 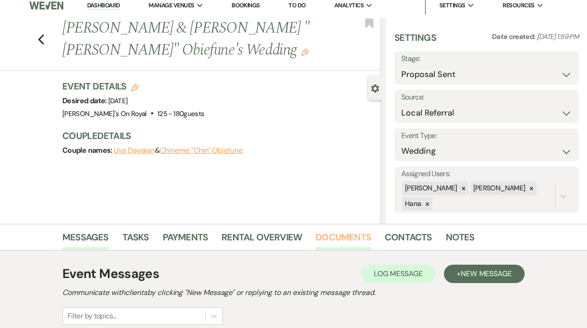 I want to click on label: Event Type:, so click(x=487, y=136).